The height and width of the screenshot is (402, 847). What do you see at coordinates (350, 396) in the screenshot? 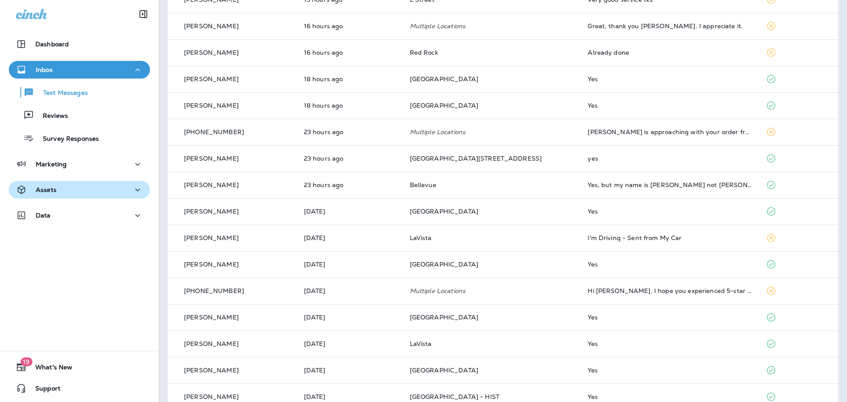
I see `p: Sep 2, 2025 12:52 PM` at bounding box center [350, 396].